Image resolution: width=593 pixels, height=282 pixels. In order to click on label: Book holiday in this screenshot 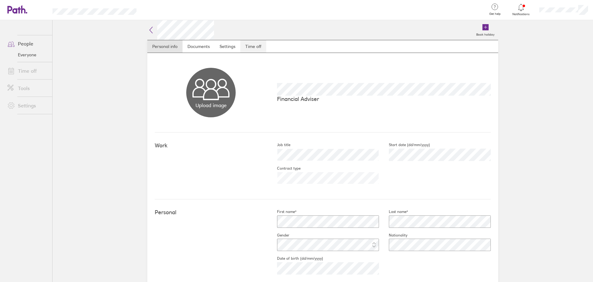, I will do `click(486, 34)`.